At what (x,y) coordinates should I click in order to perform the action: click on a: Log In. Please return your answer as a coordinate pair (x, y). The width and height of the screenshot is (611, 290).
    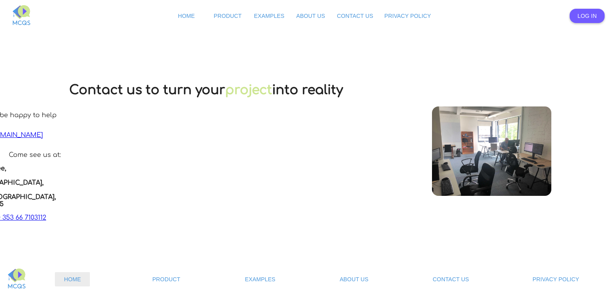
    Looking at the image, I should click on (587, 16).